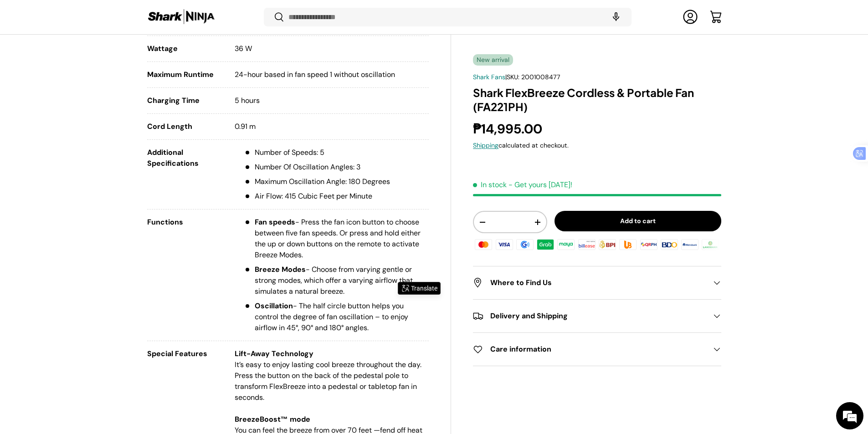 The image size is (868, 434). What do you see at coordinates (508, 130) in the screenshot?
I see `strong: ₱14,995.00` at bounding box center [508, 130].